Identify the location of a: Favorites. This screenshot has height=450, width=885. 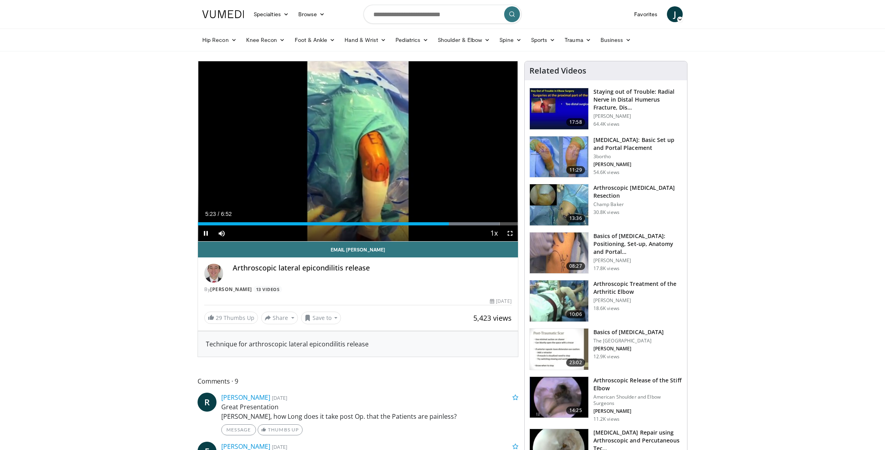
(646, 14).